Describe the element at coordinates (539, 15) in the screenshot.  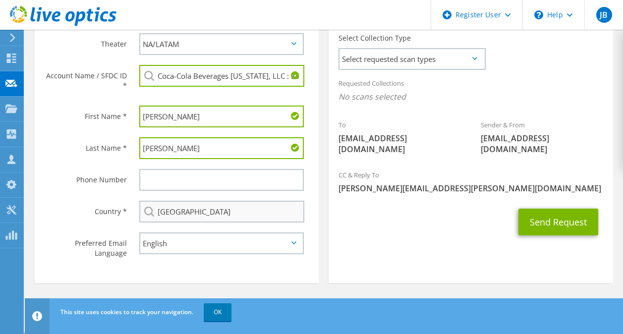
I see `svg: \n` at that location.